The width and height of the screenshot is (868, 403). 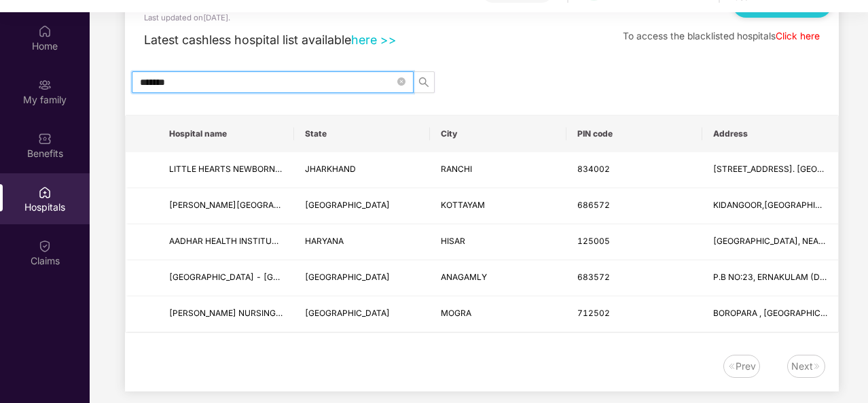 I want to click on span: LITTLE HEARTS NEWBORN & CHILD HEART CENTRE(MOTHER & CHILD CARE CENTRE) -RANCHI, so click(x=358, y=168).